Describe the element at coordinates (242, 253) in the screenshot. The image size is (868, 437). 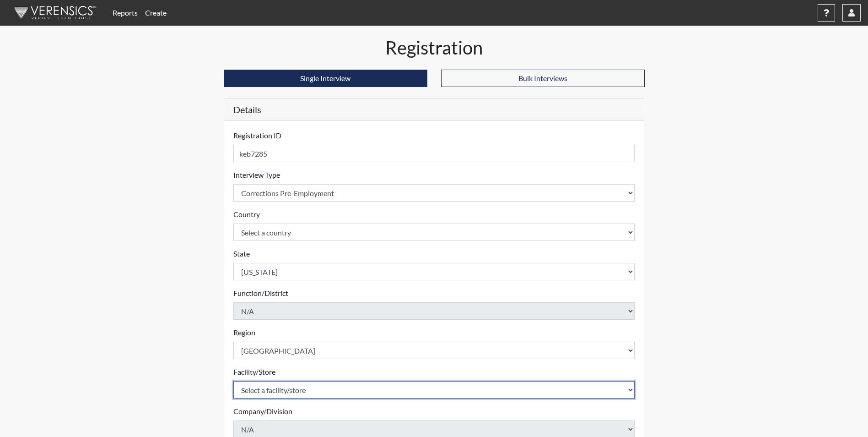
I see `label: State` at that location.